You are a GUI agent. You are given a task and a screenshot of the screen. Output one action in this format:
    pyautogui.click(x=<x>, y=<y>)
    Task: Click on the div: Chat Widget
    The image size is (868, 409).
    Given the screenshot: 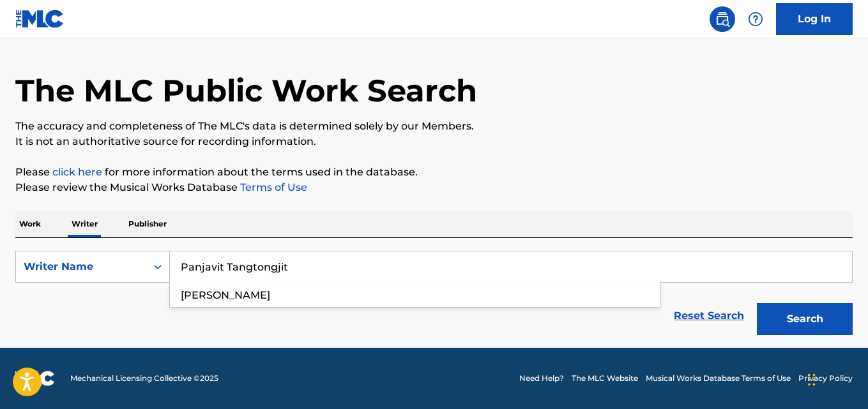 What is the action you would take?
    pyautogui.click(x=836, y=379)
    